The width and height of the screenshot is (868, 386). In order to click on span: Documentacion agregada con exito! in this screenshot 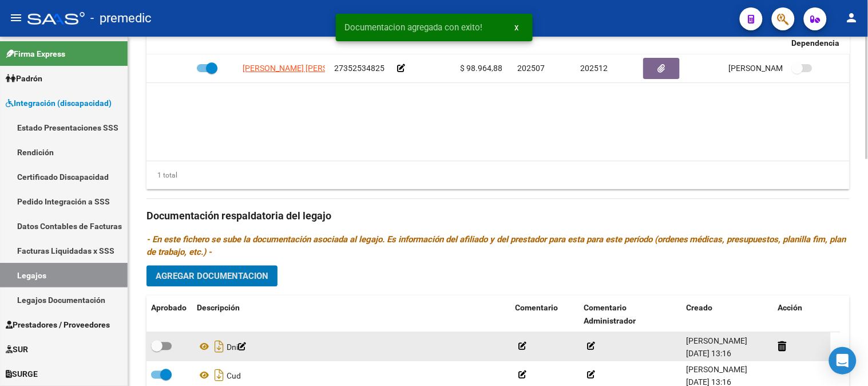, I will do `click(414, 27)`.